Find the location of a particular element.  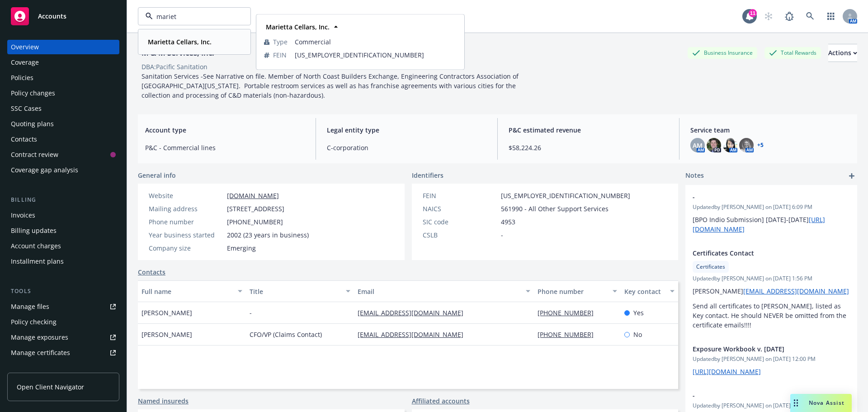

span: FEIN is located at coordinates (280, 55).